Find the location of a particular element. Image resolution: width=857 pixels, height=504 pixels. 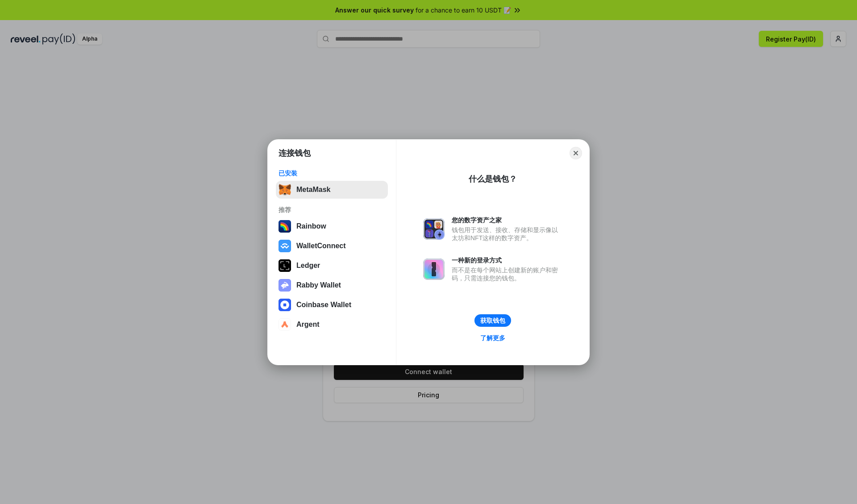

button: Argent is located at coordinates (331, 324).